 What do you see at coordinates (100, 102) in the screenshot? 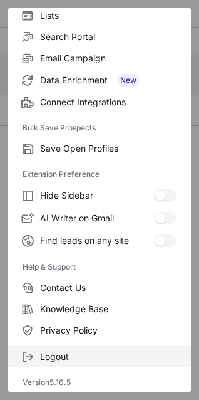
I see `label: Connect Integrations` at bounding box center [100, 102].